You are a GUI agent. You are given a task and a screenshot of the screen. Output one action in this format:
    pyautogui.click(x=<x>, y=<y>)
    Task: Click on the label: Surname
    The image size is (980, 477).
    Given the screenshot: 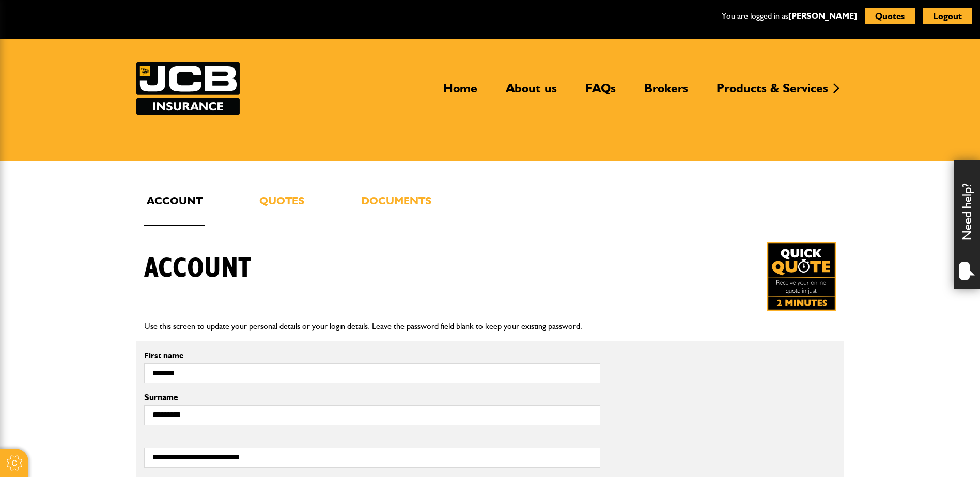 What is the action you would take?
    pyautogui.click(x=372, y=398)
    